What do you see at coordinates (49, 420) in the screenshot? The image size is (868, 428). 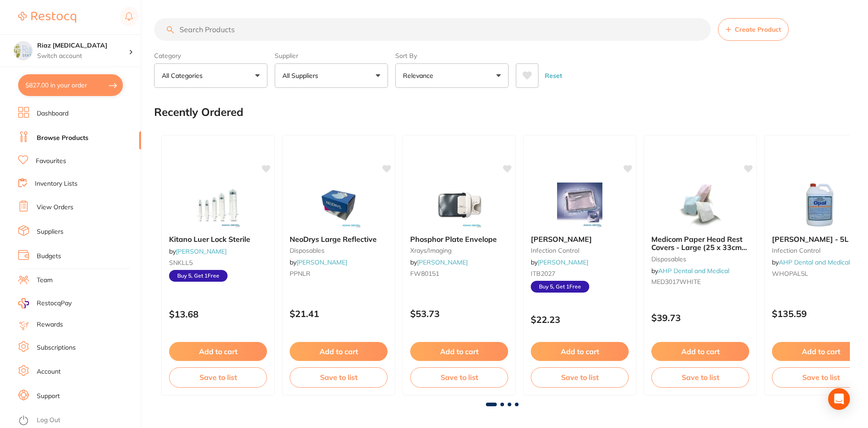 I see `a: Log Out` at bounding box center [49, 420].